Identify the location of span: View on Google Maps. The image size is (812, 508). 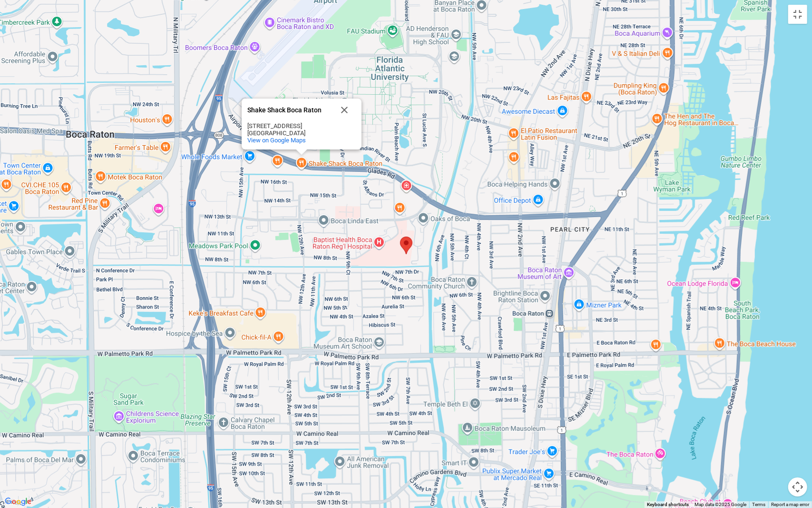
(277, 140).